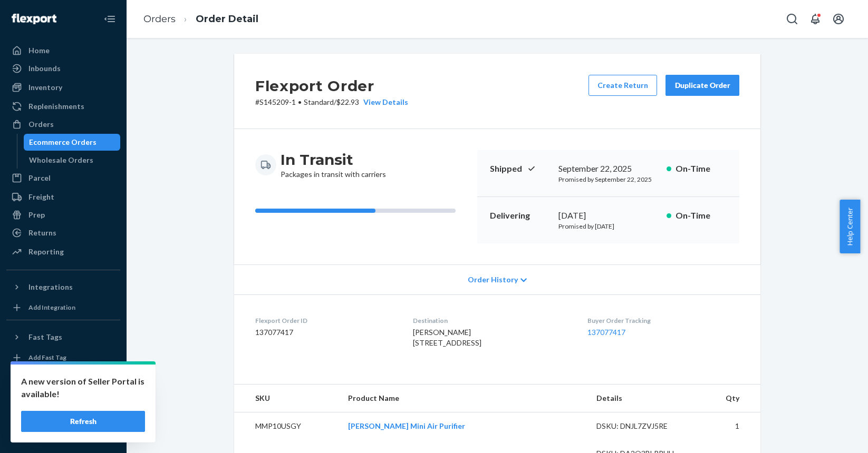  Describe the element at coordinates (37, 215) in the screenshot. I see `div: Prep` at that location.